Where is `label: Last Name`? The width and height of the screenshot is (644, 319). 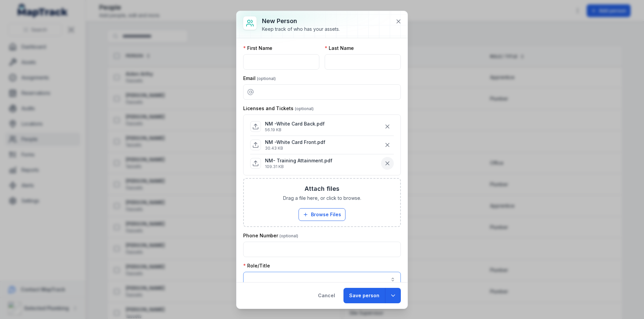 label: Last Name is located at coordinates (339, 48).